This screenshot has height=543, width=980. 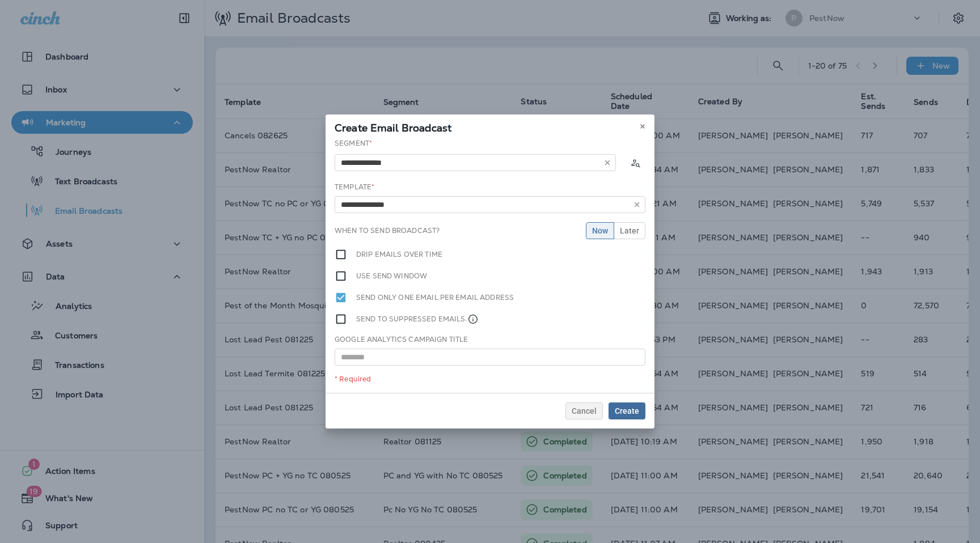 What do you see at coordinates (354, 187) in the screenshot?
I see `label: Template` at bounding box center [354, 187].